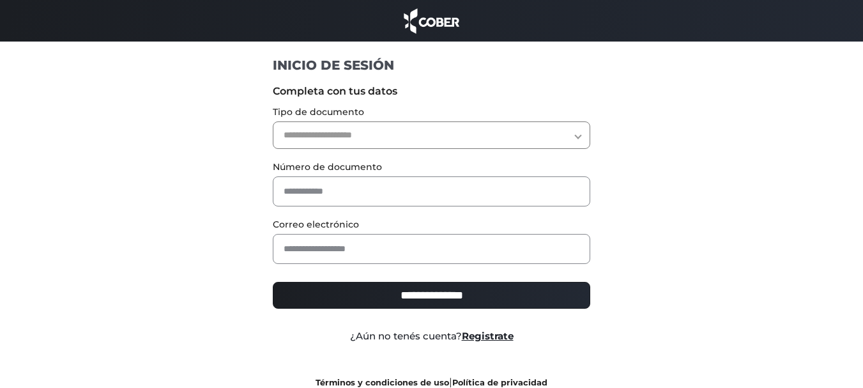  Describe the element at coordinates (488, 336) in the screenshot. I see `a: Registrate` at that location.